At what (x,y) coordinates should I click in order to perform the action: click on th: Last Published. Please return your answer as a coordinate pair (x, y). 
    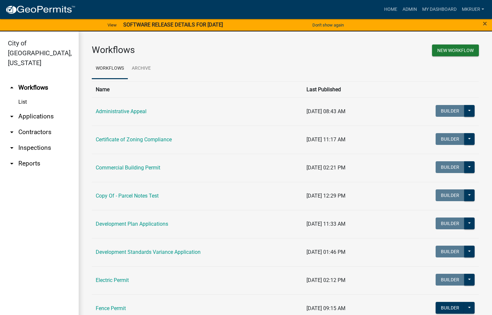
    Looking at the image, I should click on (346, 89).